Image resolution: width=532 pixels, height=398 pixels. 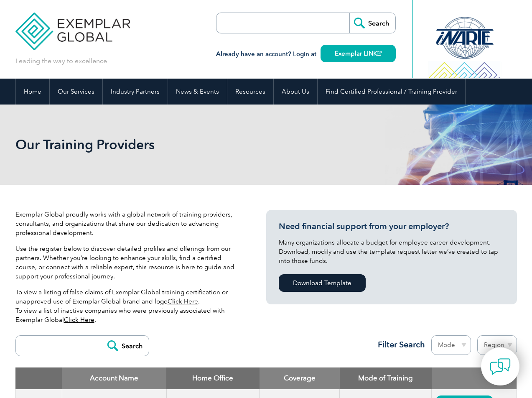 What do you see at coordinates (213, 378) in the screenshot?
I see `th: Home Office: activate to sort column ascending` at bounding box center [213, 378].